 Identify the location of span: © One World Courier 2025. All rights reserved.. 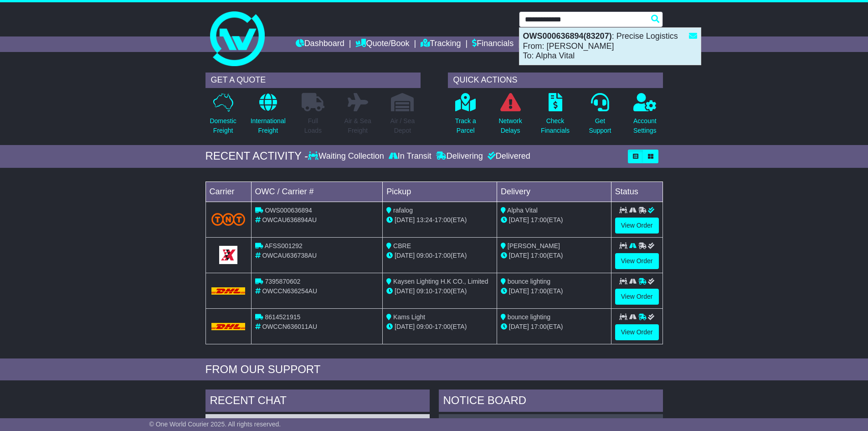
(215, 424).